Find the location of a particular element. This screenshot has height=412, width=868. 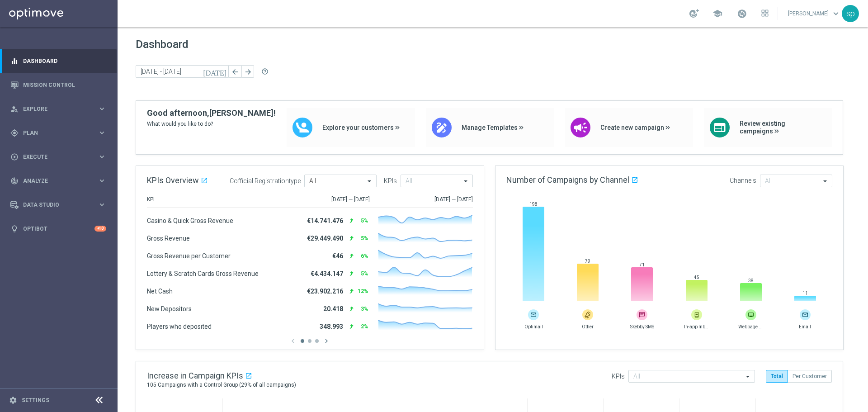

button: gps_fixed Plan keyboard_arrow_right is located at coordinates (59, 133).